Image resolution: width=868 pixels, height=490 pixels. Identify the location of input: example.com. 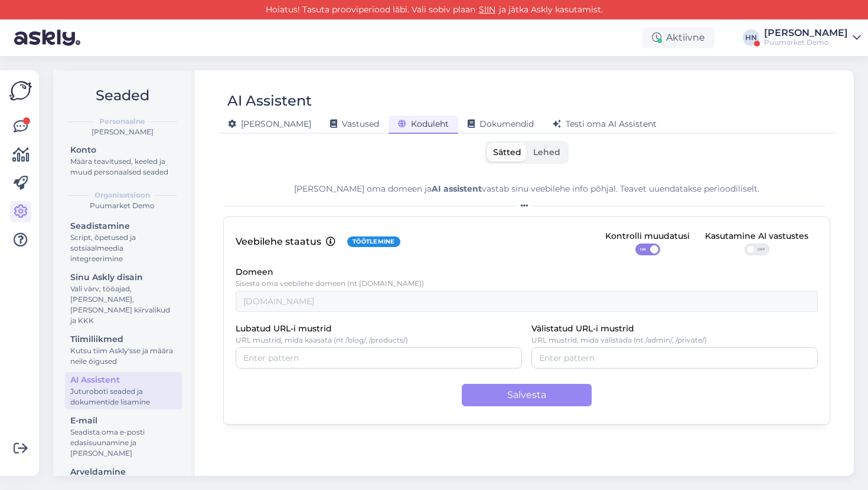
(527, 301).